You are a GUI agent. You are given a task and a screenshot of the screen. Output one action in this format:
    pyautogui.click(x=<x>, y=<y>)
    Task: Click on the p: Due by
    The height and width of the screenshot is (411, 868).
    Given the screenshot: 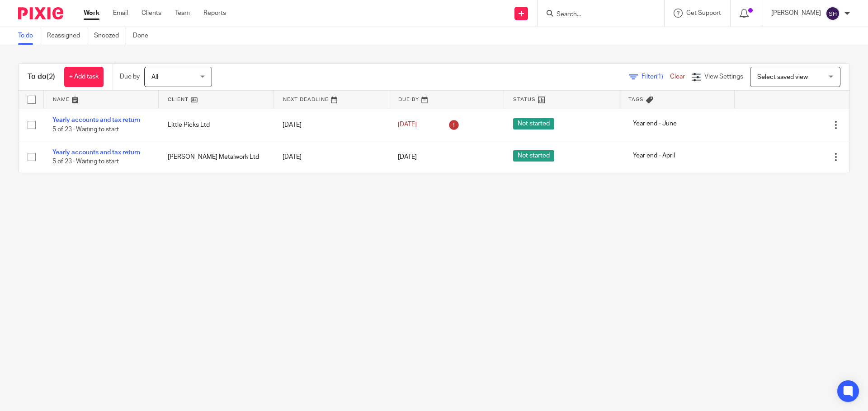 What is the action you would take?
    pyautogui.click(x=130, y=76)
    